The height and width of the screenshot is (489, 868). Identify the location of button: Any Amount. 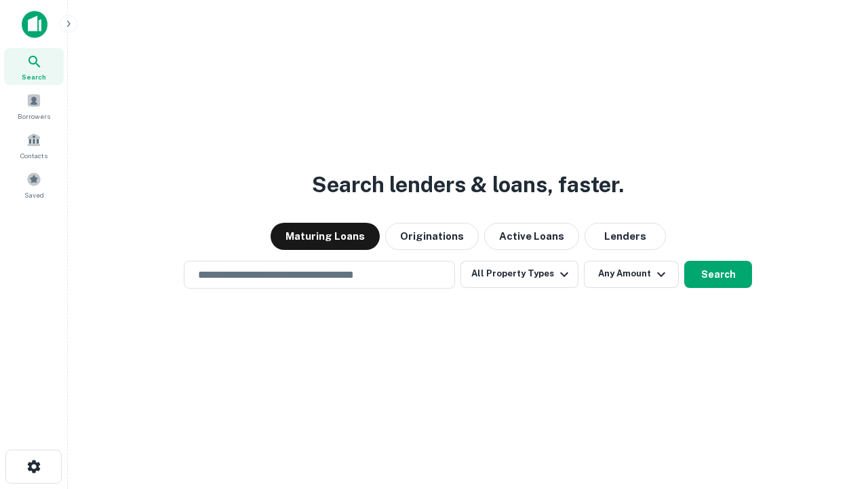
(632, 274).